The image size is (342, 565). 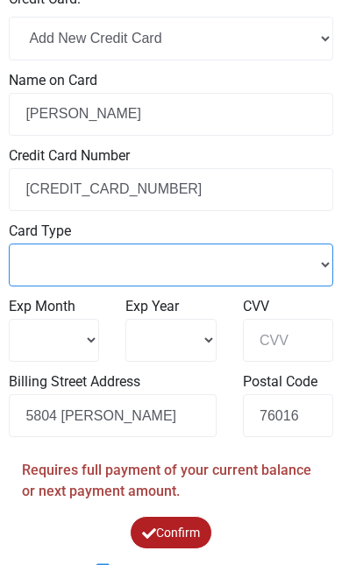 What do you see at coordinates (171, 114) in the screenshot?
I see `input: Name on card` at bounding box center [171, 114].